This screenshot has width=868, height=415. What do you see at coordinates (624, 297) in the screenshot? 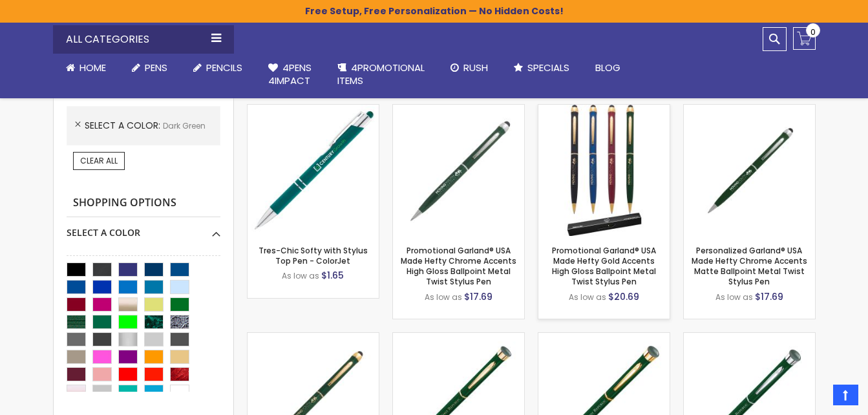
I see `span: $20.69` at bounding box center [624, 297].